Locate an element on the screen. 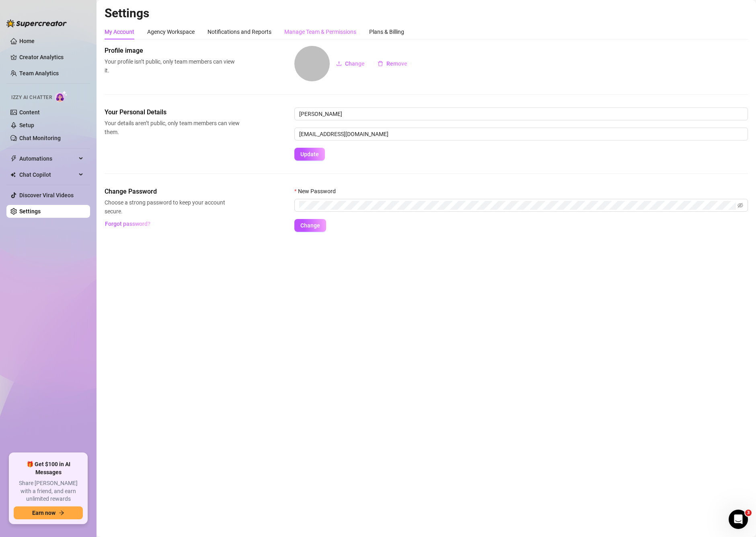  span: Your Personal Details is located at coordinates (172, 112).